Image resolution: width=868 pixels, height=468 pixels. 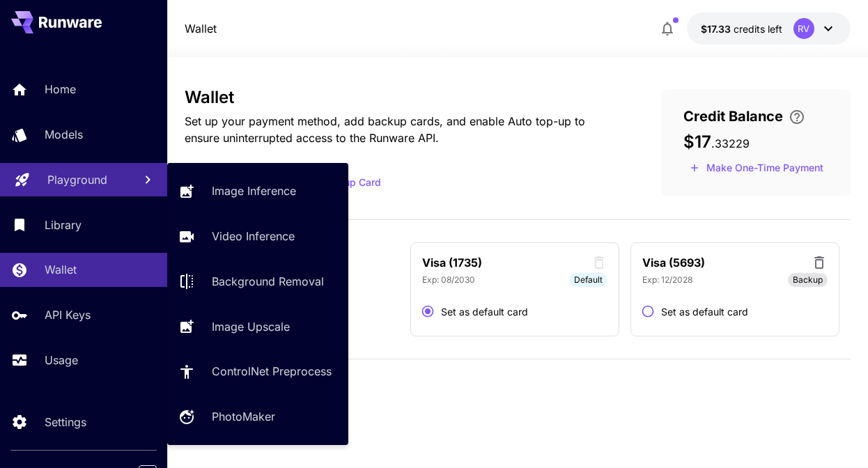 I want to click on p: Playground, so click(x=77, y=179).